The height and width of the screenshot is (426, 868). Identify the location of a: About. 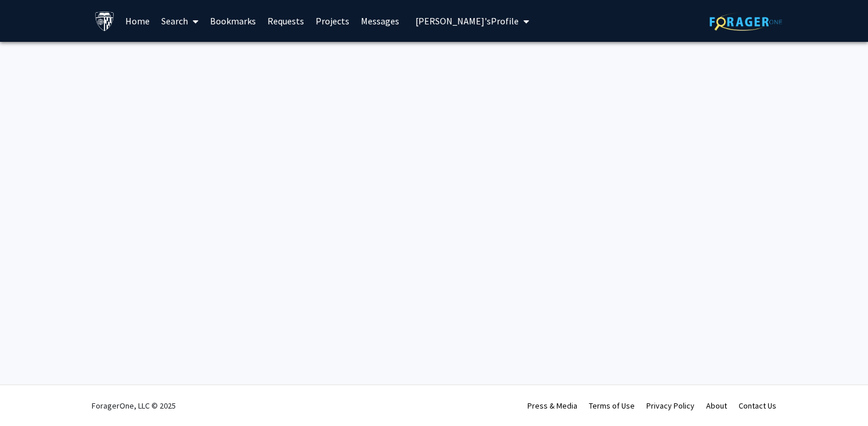
(717, 406).